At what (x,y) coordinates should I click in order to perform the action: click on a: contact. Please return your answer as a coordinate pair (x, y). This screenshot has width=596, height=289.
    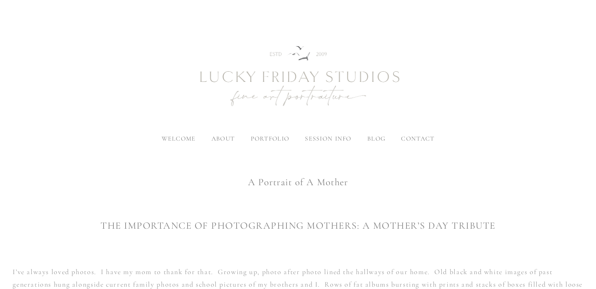
    Looking at the image, I should click on (417, 139).